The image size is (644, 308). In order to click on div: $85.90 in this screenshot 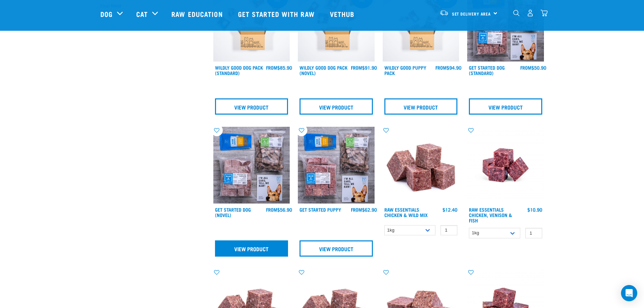, I will do `click(279, 68)`.